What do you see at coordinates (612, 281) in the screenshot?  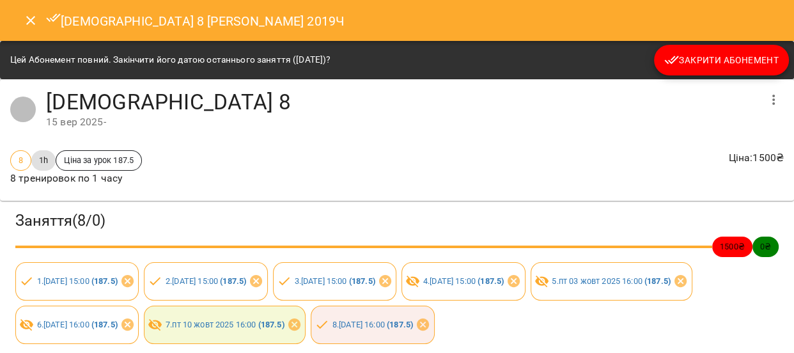 I see `a: 5.пт 03 жовт 2025 16:00 (187.5)` at bounding box center [612, 281].